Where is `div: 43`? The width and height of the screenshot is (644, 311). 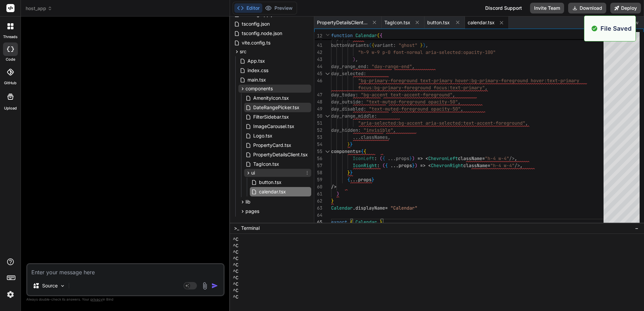
div: 43 is located at coordinates (319, 59).